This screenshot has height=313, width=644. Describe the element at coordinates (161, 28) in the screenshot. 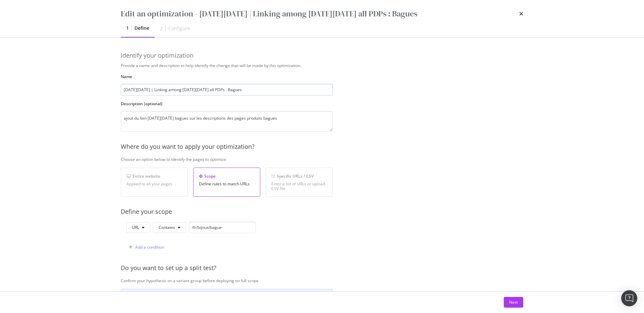

I see `div: 2` at that location.